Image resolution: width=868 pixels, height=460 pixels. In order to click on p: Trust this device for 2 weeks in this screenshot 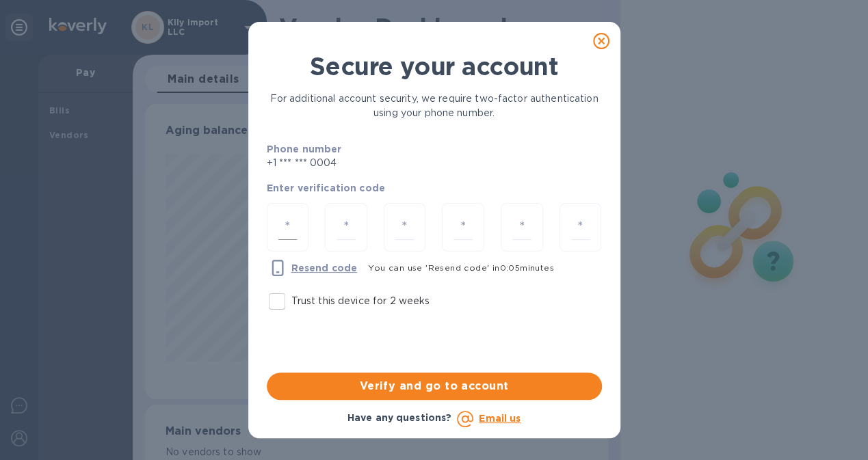, I will do `click(361, 301)`.